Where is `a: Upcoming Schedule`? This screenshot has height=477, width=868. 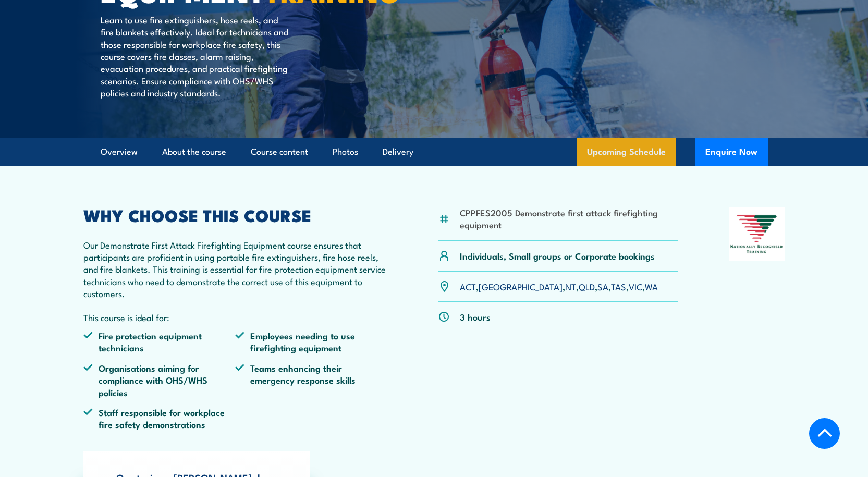
a: Upcoming Schedule is located at coordinates (626, 152).